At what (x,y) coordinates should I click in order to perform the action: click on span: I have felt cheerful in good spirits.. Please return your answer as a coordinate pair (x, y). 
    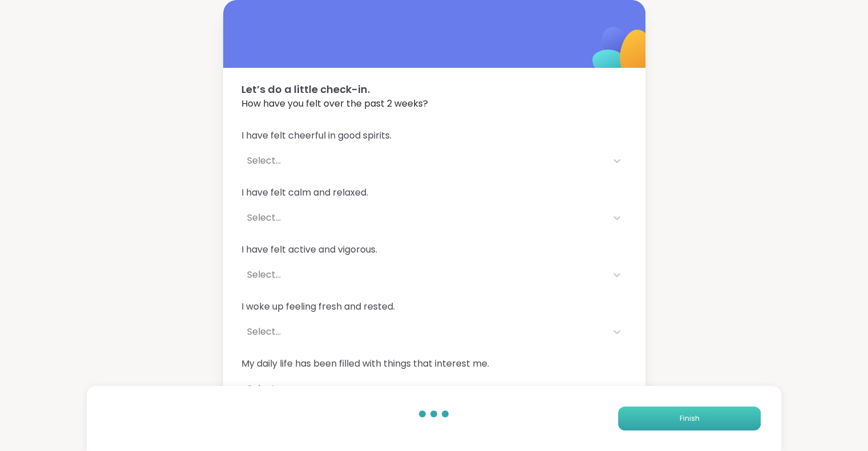
    Looking at the image, I should click on (434, 136).